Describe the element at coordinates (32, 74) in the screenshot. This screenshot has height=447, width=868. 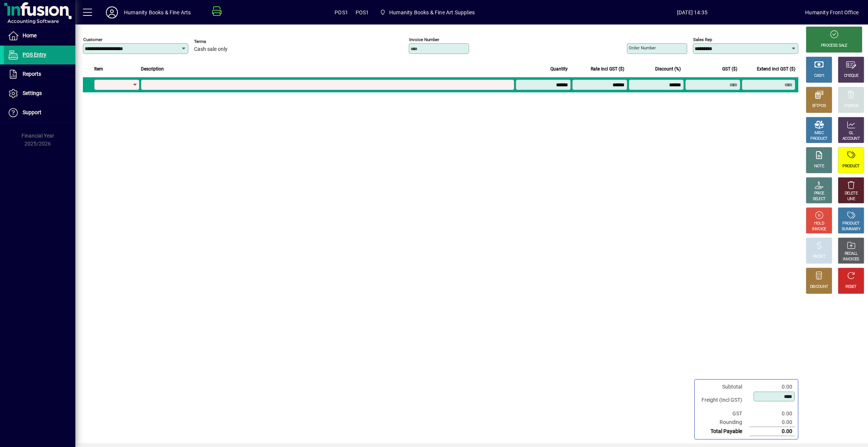
I see `span: Reports` at that location.